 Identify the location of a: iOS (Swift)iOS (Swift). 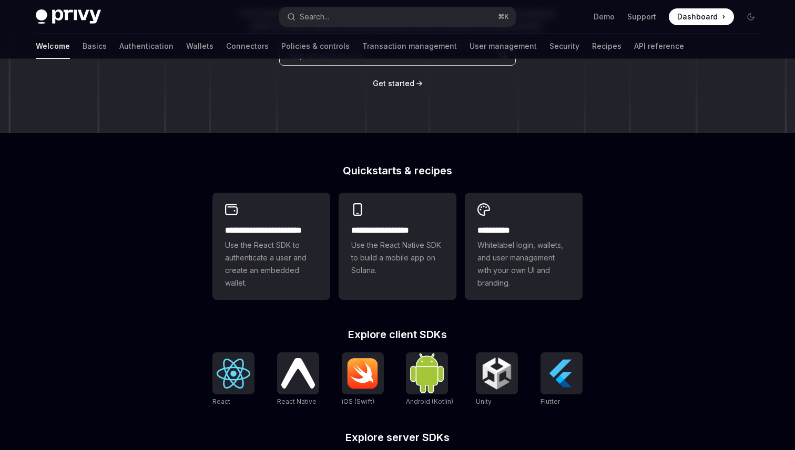
(363, 380).